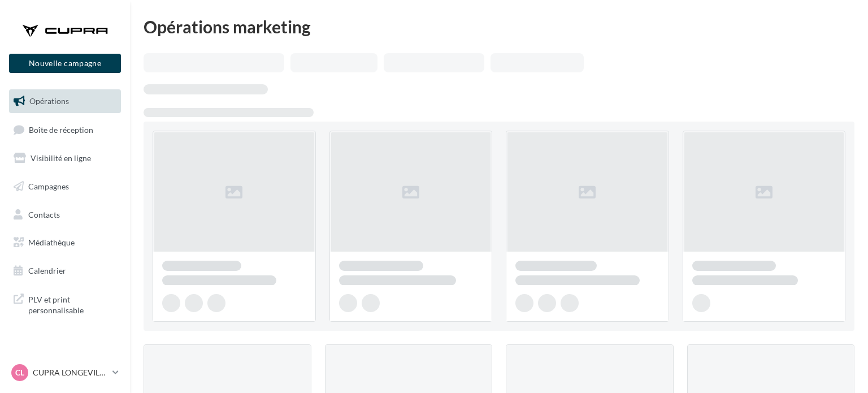  What do you see at coordinates (47, 270) in the screenshot?
I see `span: Calendrier` at bounding box center [47, 270].